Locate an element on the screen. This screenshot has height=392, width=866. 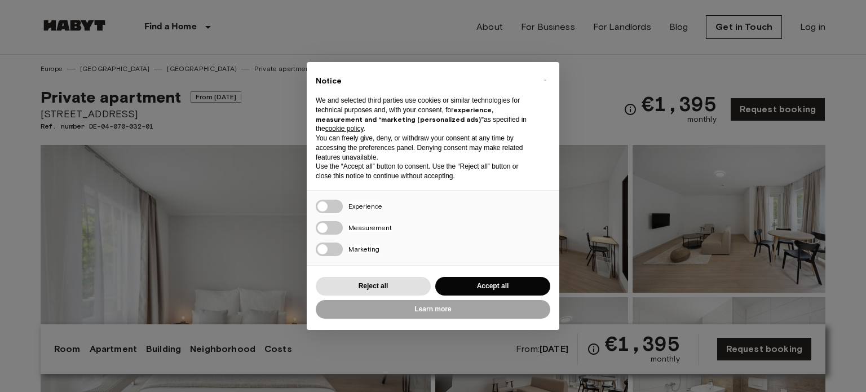
span: Experience is located at coordinates (365, 206).